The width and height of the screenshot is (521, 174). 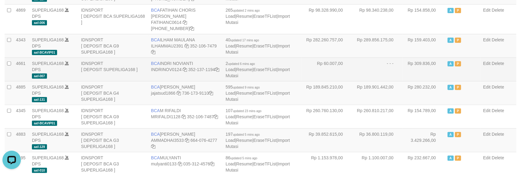 What do you see at coordinates (186, 69) in the screenshot?
I see `td: INDRI NOVIANTI 352-137-1194` at bounding box center [186, 69].